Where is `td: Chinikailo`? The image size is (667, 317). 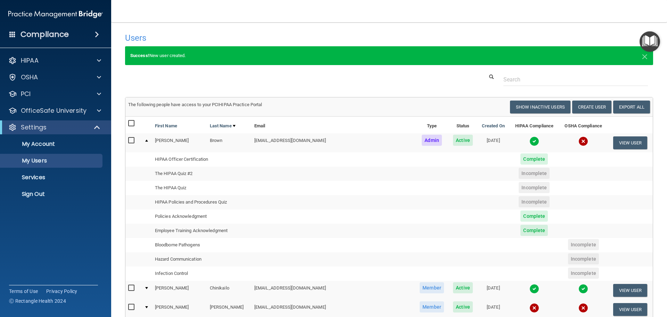
td: Chinikailo is located at coordinates (229, 290).